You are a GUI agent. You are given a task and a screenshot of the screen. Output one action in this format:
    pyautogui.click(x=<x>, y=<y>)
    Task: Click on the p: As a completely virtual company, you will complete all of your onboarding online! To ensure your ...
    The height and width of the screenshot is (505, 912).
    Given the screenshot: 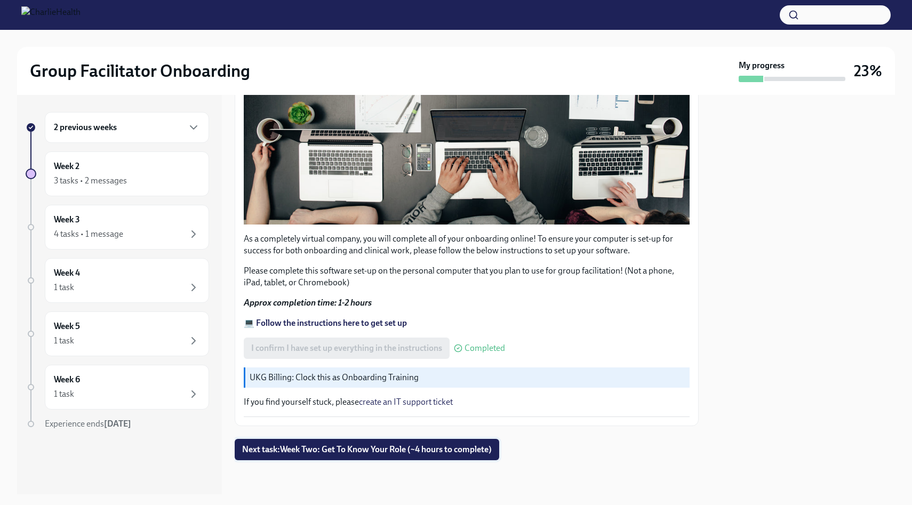 What is the action you would take?
    pyautogui.click(x=467, y=245)
    